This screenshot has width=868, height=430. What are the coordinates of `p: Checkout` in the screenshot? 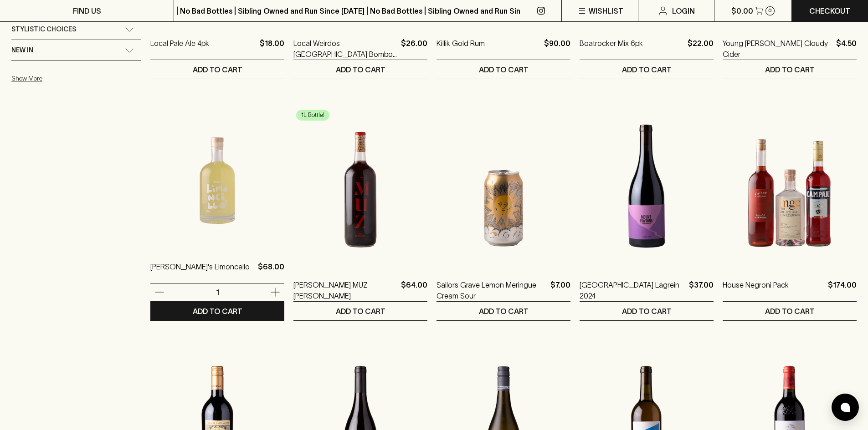 It's located at (830, 11).